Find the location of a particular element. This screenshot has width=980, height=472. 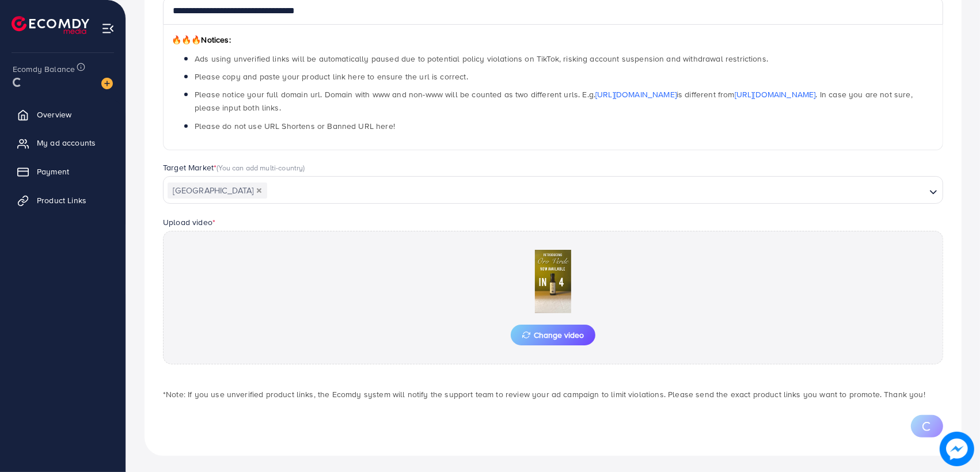

label: Upload video is located at coordinates (188, 222).